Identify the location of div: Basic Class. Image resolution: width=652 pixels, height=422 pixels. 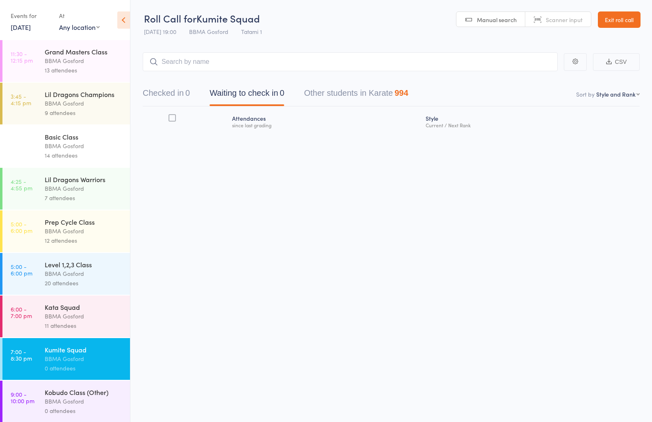
(84, 137).